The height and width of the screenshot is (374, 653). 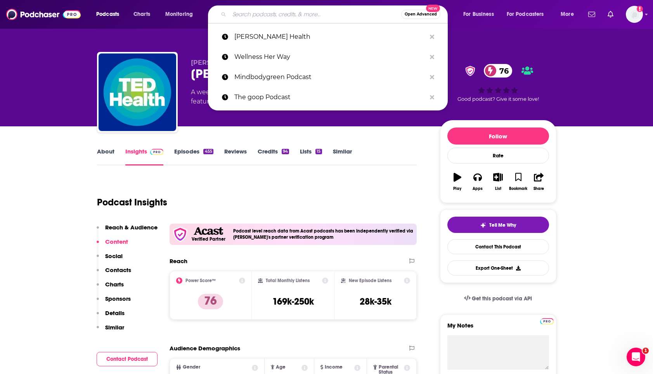 I want to click on p: Details, so click(x=115, y=313).